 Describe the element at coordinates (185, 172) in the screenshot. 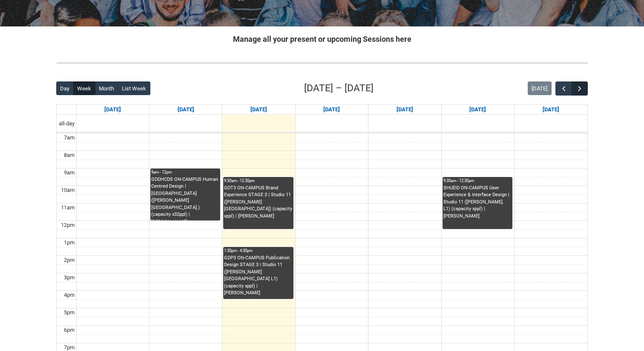

I see `div: 9am - 12pm` at that location.